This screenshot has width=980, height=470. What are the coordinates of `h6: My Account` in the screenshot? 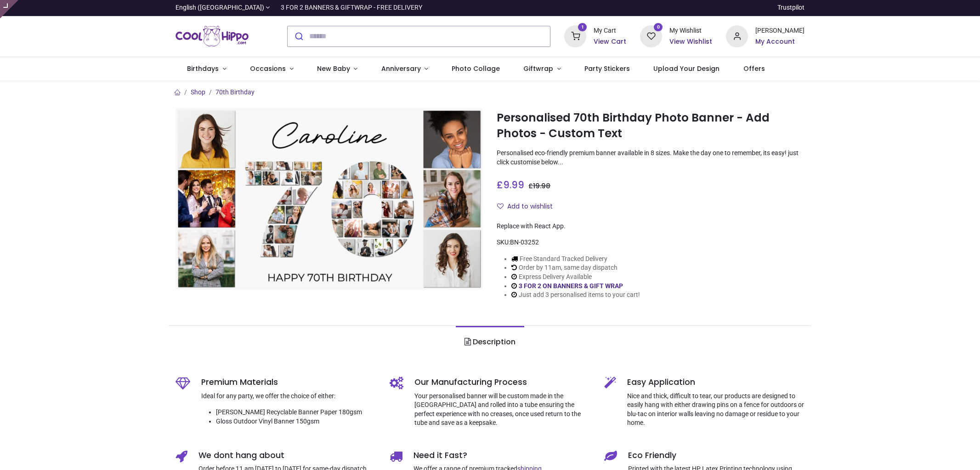 It's located at (780, 42).